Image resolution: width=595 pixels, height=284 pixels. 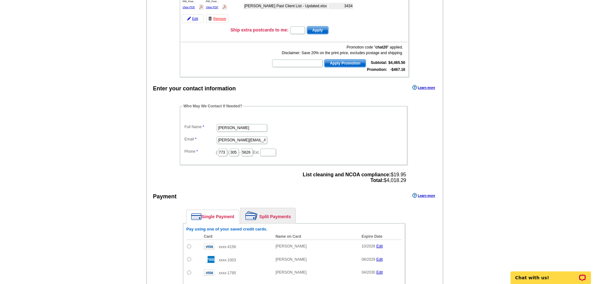 I want to click on div: Promotion code " " applied. Disclaimer: Save 20% on the print price, excludes postage and shipping., so click(x=337, y=50).